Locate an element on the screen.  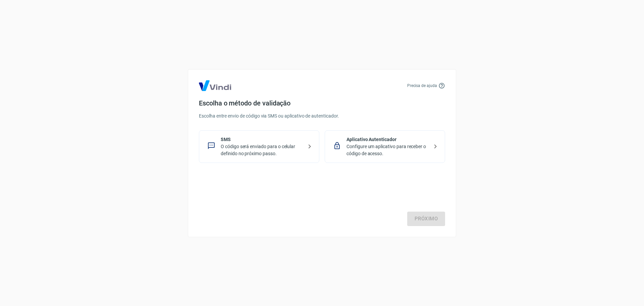
img: Logo Vind is located at coordinates (215, 86).